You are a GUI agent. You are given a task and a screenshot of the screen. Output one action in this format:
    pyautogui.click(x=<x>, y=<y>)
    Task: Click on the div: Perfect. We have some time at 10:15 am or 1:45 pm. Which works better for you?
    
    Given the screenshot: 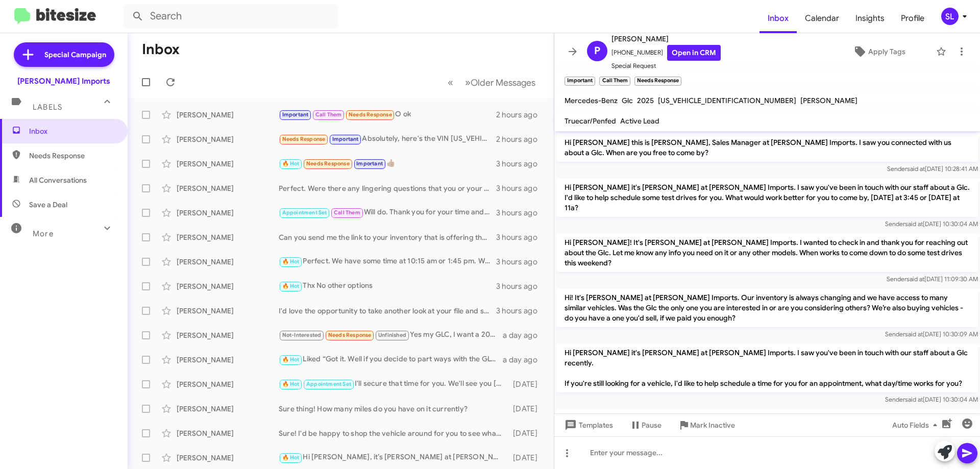 What is the action you would take?
    pyautogui.click(x=387, y=261)
    